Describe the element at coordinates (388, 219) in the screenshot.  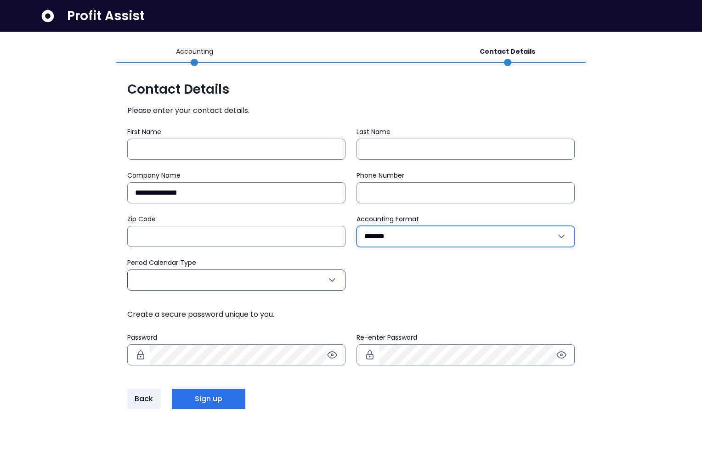
I see `span: Accounting Format` at that location.